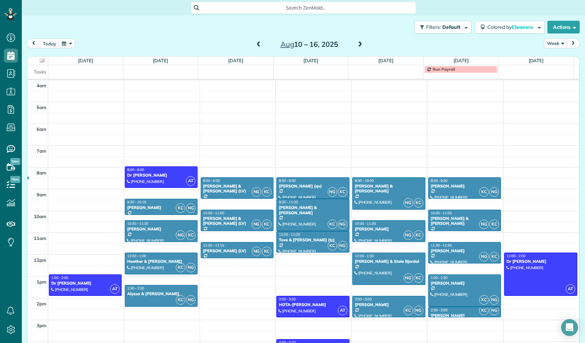  I want to click on span: 1pm, so click(41, 282).